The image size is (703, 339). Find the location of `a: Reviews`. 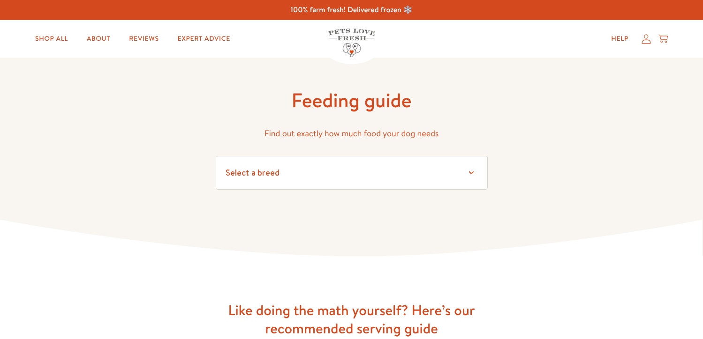

a: Reviews is located at coordinates (143, 39).